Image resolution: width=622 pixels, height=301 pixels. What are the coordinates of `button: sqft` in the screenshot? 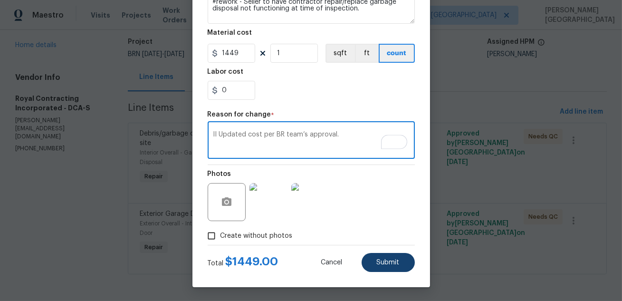 It's located at (340, 53).